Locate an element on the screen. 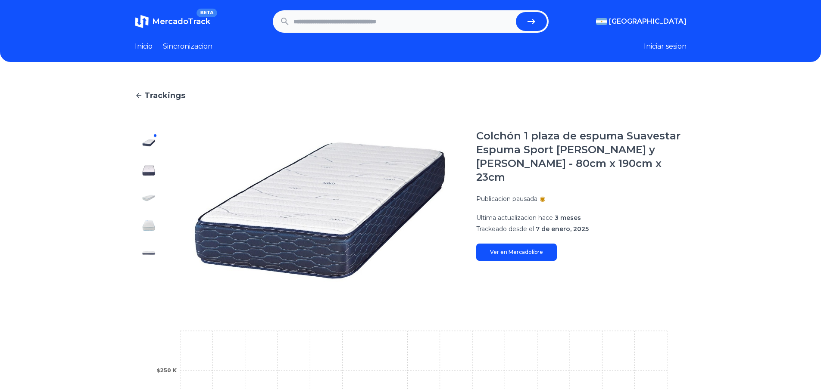  span: 7 de enero, 2025 is located at coordinates (562, 229).